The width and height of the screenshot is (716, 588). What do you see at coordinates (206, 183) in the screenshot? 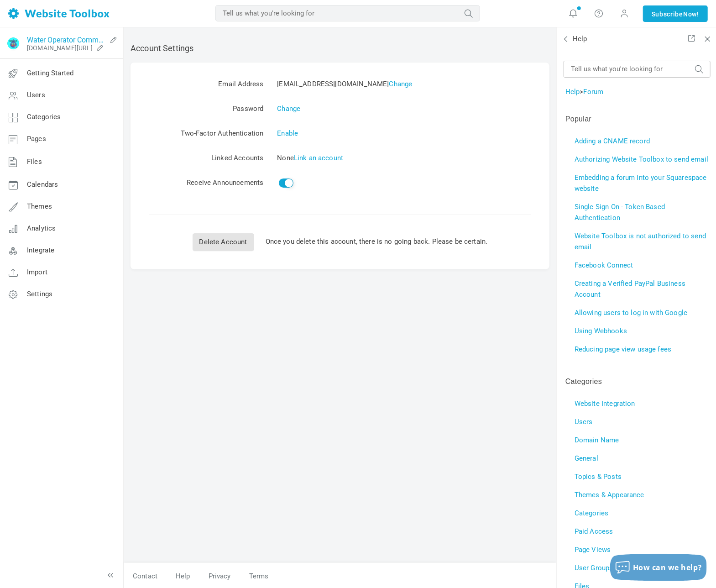
I see `td: Receive Announcements` at bounding box center [206, 183].